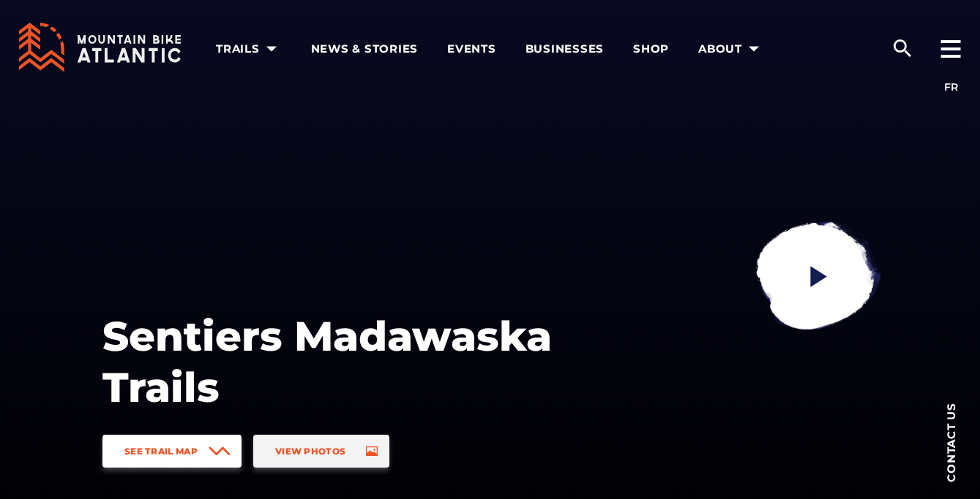  I want to click on a: View Photos, so click(321, 452).